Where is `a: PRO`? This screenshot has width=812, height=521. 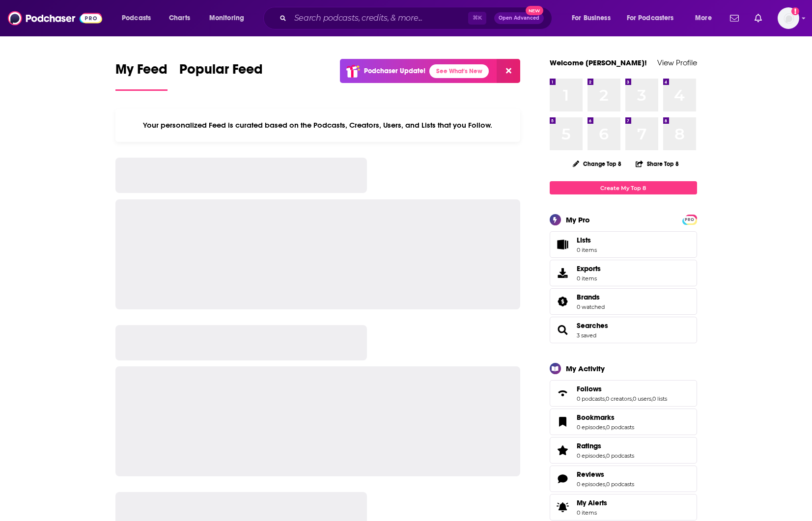
a: PRO is located at coordinates (690, 219).